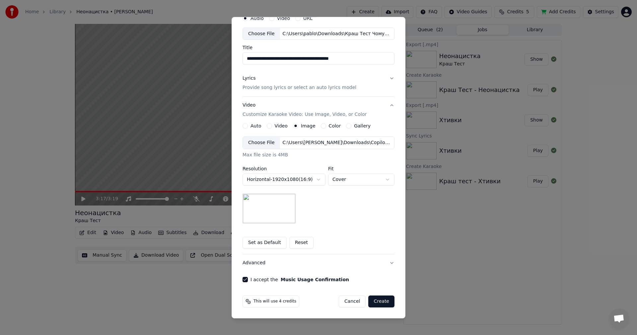  I want to click on p: Provide song lyrics or select an auto lyrics model, so click(299, 88).